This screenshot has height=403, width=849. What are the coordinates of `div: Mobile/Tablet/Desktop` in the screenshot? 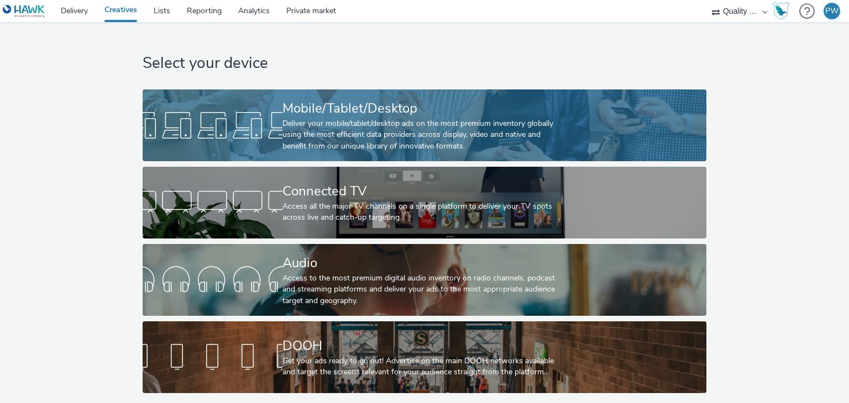 It's located at (422, 108).